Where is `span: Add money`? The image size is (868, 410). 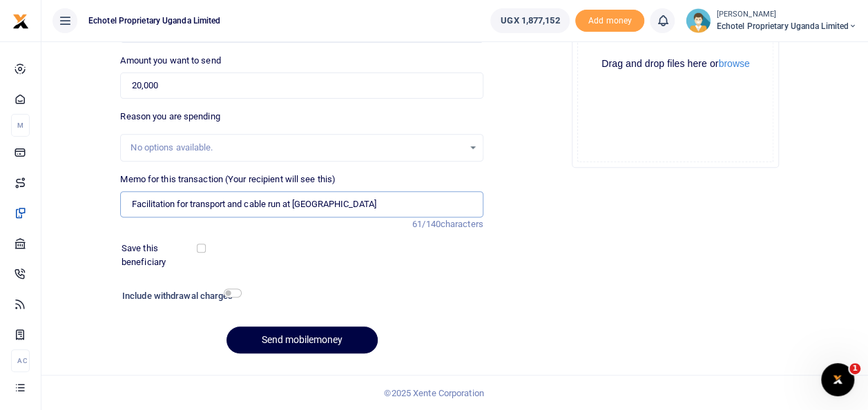
span: Add money is located at coordinates (610, 20).